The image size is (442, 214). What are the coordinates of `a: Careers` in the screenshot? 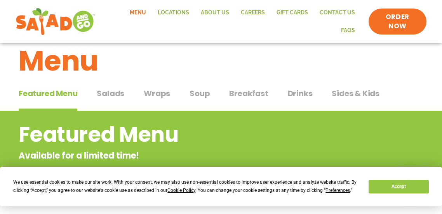 It's located at (253, 13).